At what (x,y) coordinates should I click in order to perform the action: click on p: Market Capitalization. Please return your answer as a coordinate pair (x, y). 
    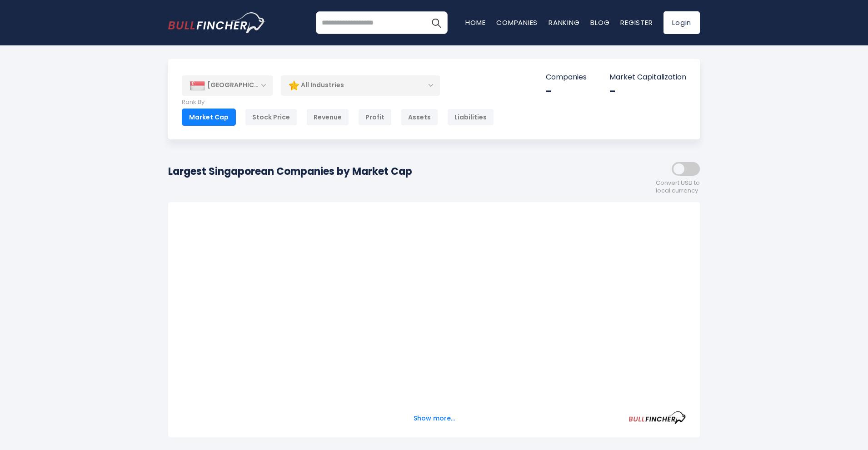
    Looking at the image, I should click on (648, 77).